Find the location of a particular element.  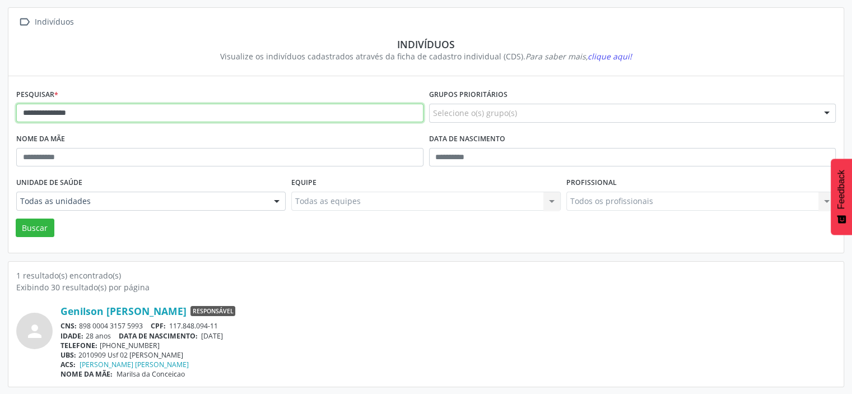

div: Visualize os indivíduos cadastrados através da ficha de cadastro individual (CDS). is located at coordinates (426, 56).